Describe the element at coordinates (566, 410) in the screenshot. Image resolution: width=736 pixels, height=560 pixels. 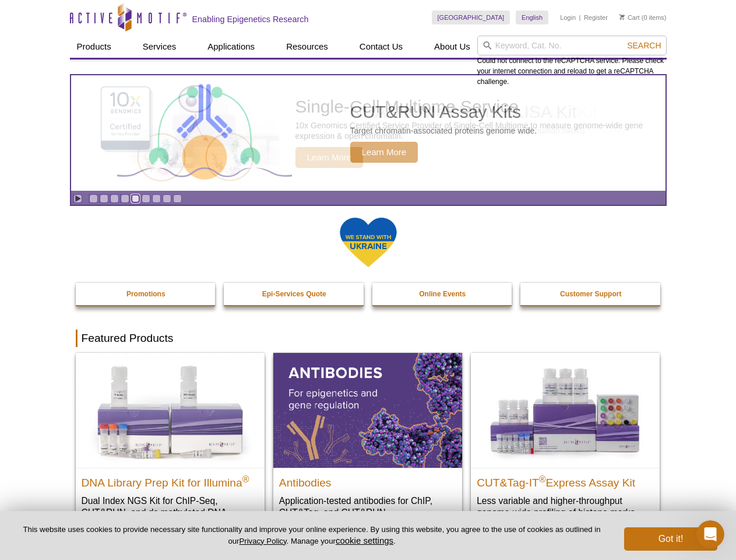
I see `img: CUT&Tag-IT® Express Assay Kit` at that location.